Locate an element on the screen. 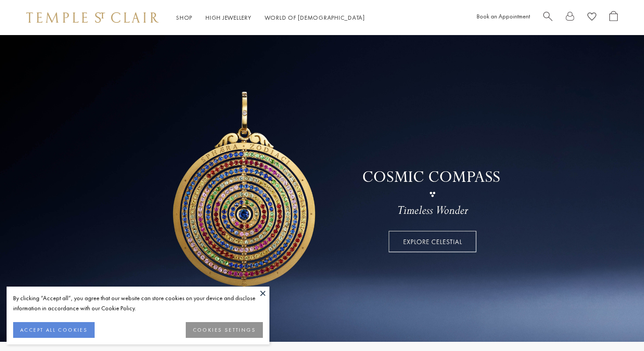 The image size is (644, 351). div: By clicking “Accept all”, you agree that our website can store cookies on your device and disclos... is located at coordinates (138, 303).